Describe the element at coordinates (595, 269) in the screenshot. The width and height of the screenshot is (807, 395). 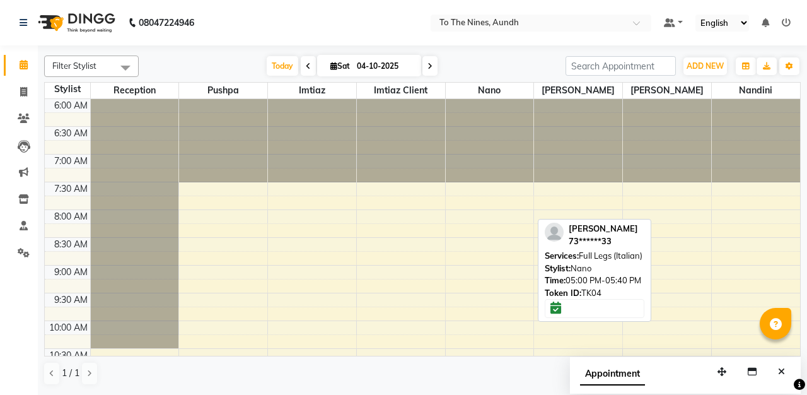
I see `div: Nano` at that location.